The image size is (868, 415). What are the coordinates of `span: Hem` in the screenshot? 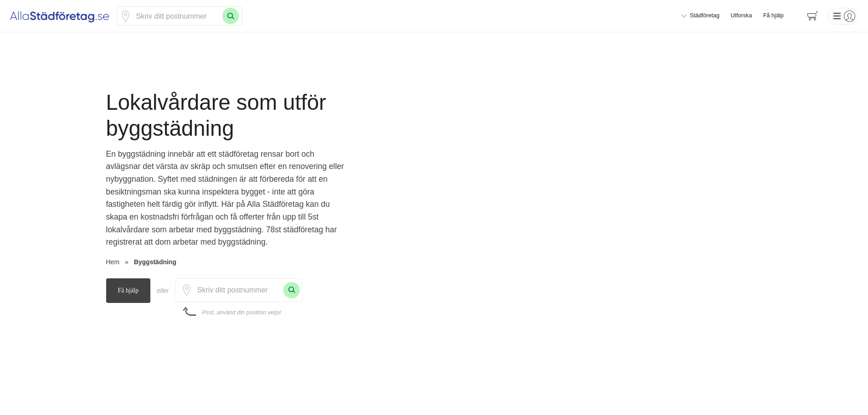 It's located at (113, 262).